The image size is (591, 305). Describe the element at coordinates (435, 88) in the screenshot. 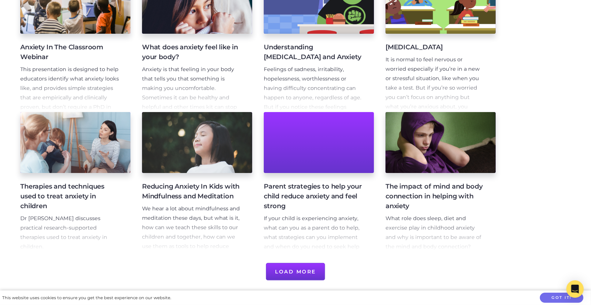

I see `p: It is normal to feel nervous or worried especially if you’re in a new or stressful situation, lik...` at that location.